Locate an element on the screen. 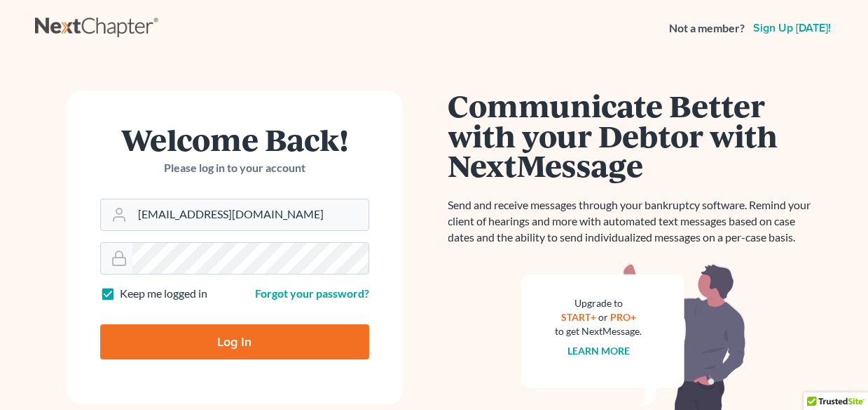  h1: Welcome Back! is located at coordinates (234, 139).